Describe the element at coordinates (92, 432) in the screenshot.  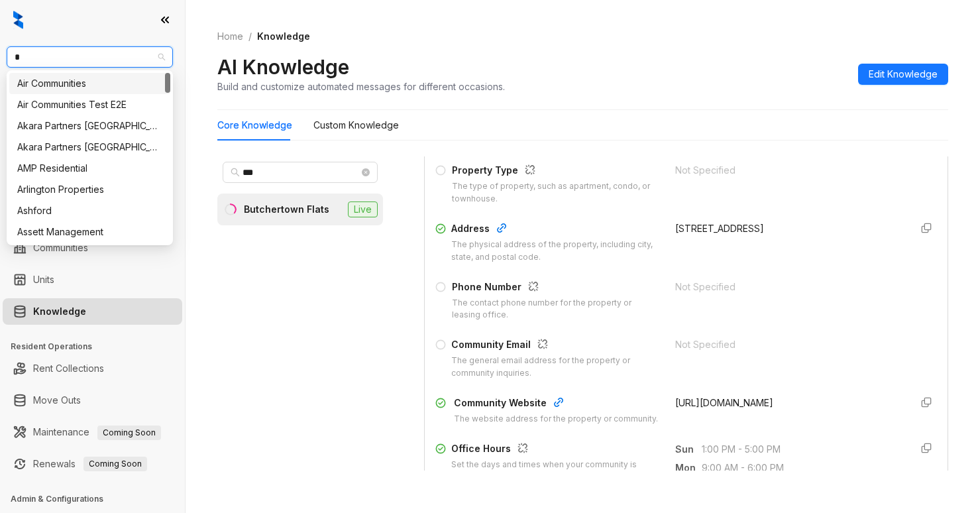
I see `li: Maintenance` at that location.